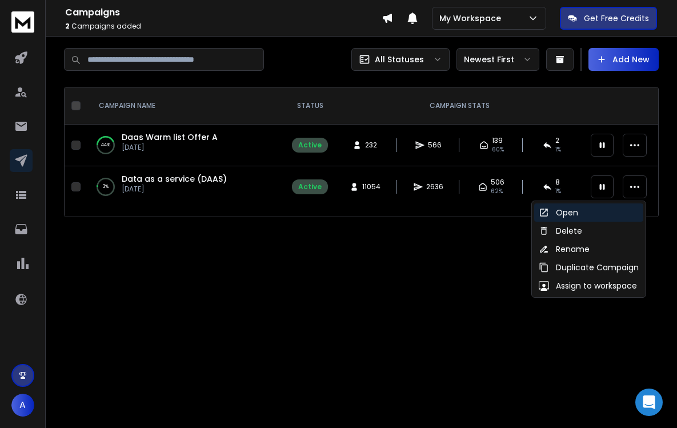  I want to click on div: Open, so click(558, 212).